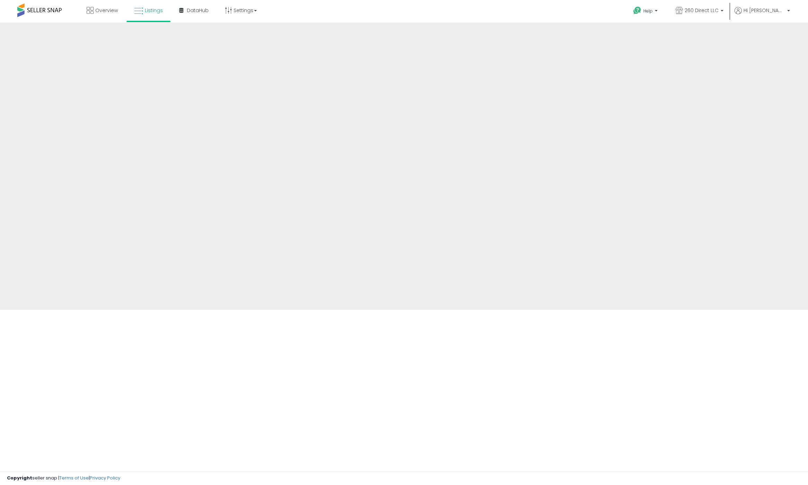 The image size is (808, 485). What do you see at coordinates (197, 10) in the screenshot?
I see `span: DataHub` at bounding box center [197, 10].